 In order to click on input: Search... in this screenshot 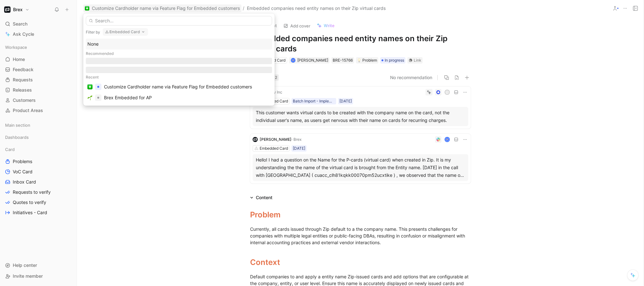, I will do `click(179, 21)`.